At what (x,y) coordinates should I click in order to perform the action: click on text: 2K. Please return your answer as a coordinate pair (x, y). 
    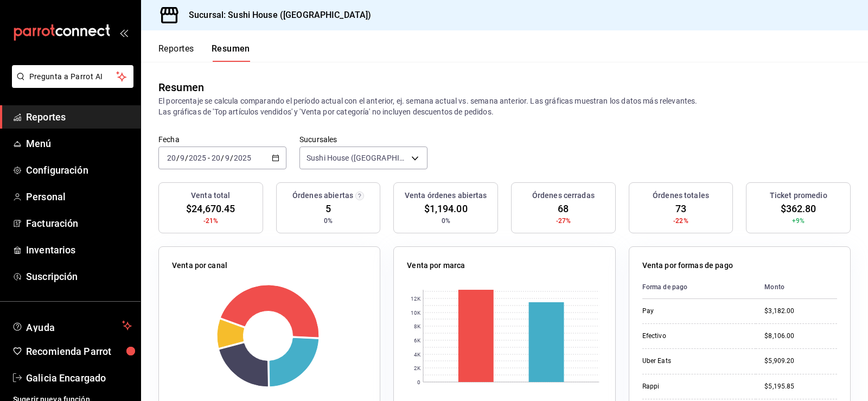
    Looking at the image, I should click on (417, 368).